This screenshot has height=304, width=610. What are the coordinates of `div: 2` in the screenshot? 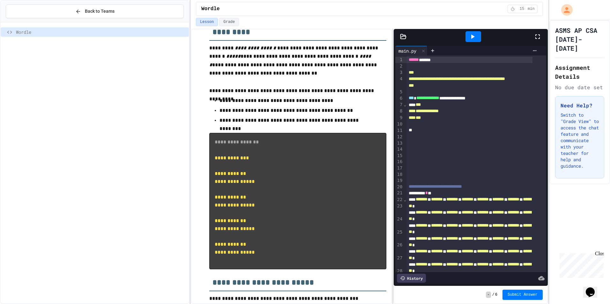 It's located at (399, 66).